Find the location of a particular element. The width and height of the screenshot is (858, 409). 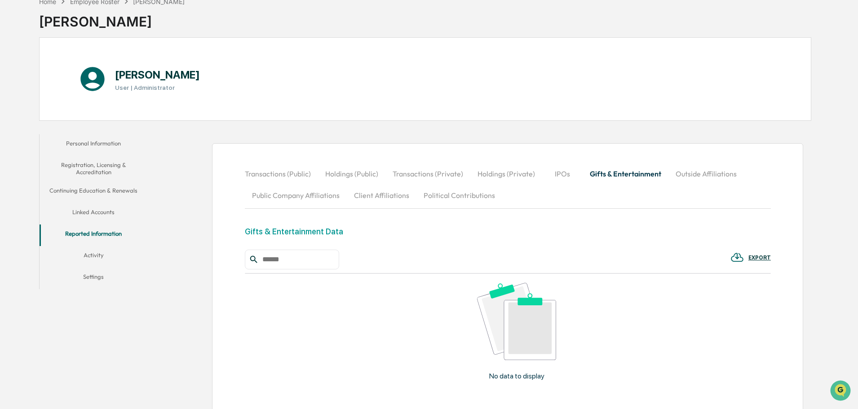

a: 🔎Data Lookup is located at coordinates (33, 135).